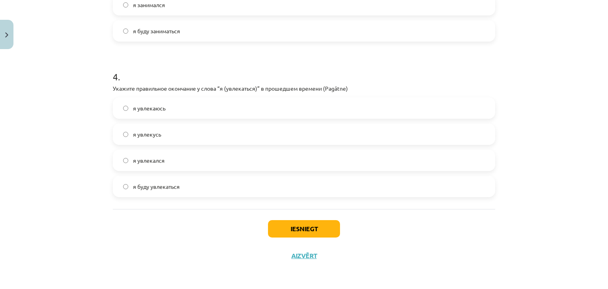 This screenshot has width=608, height=289. Describe the element at coordinates (149, 108) in the screenshot. I see `span: я увлекаюсь` at that location.